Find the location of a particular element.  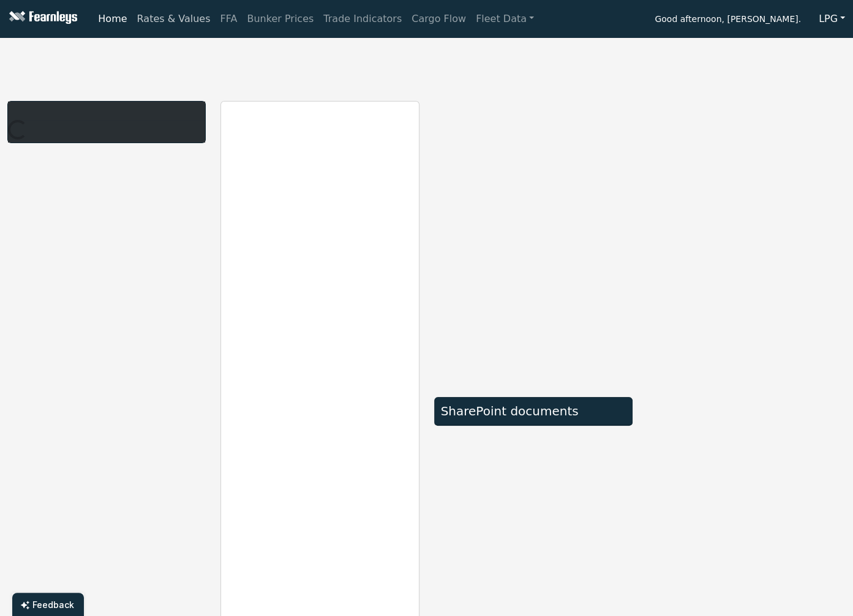

a: Fleet Data is located at coordinates (504, 19).